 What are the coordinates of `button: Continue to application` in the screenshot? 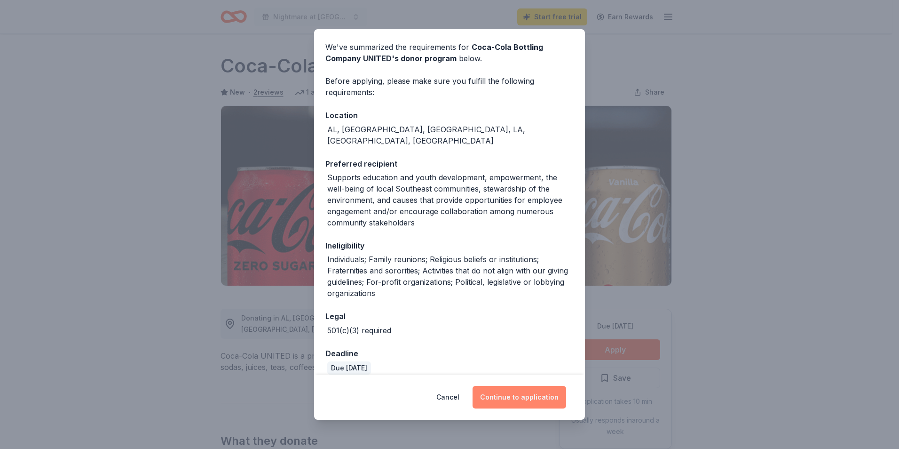 It's located at (519, 397).